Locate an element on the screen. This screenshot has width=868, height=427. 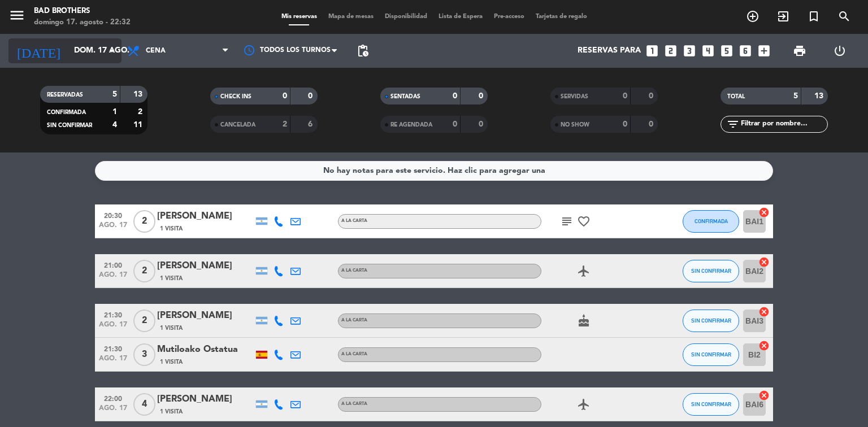
span: RE AGENDADA is located at coordinates (411, 125).